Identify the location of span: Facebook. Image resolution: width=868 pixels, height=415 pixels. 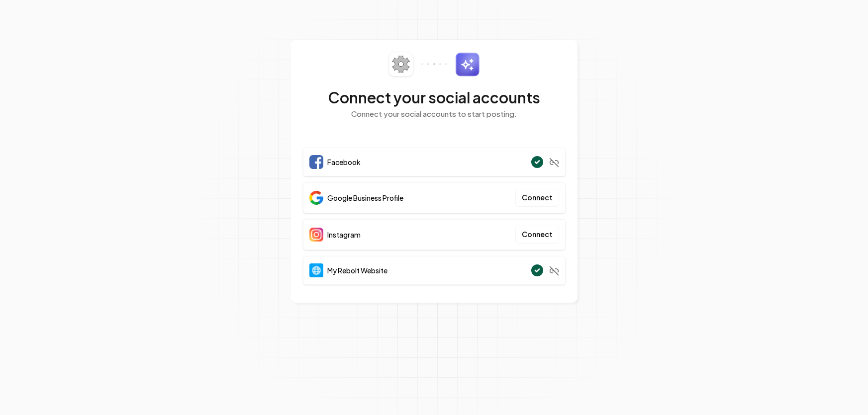
(344, 162).